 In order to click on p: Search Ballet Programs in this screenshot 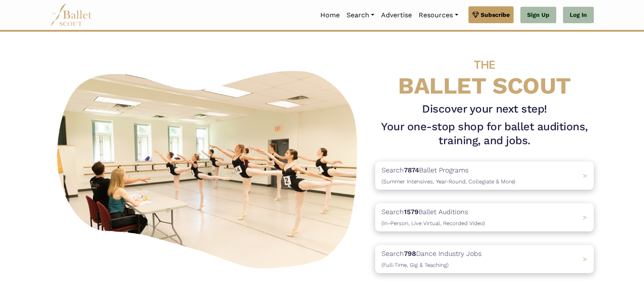, I will do `click(448, 176)`.